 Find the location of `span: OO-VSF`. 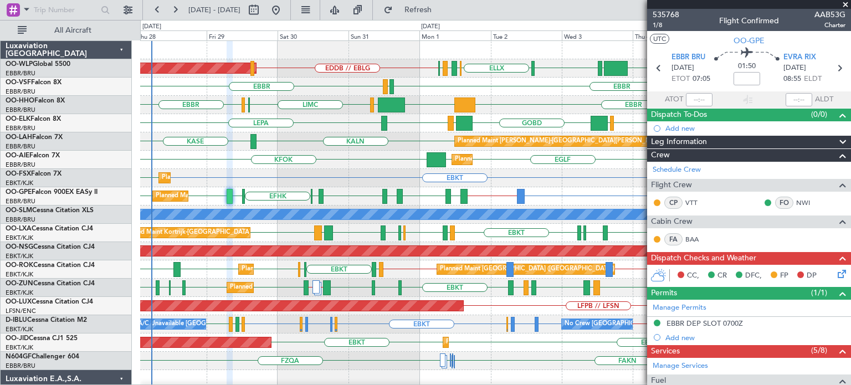

span: OO-VSF is located at coordinates (18, 83).